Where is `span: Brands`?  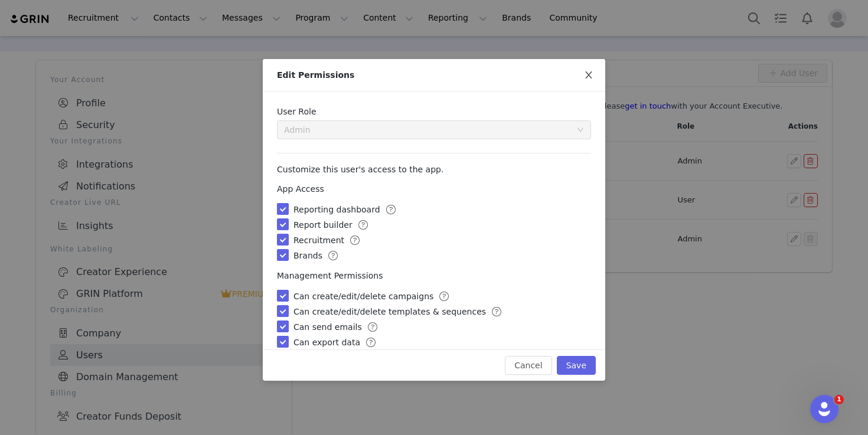
span: Brands is located at coordinates (308, 256).